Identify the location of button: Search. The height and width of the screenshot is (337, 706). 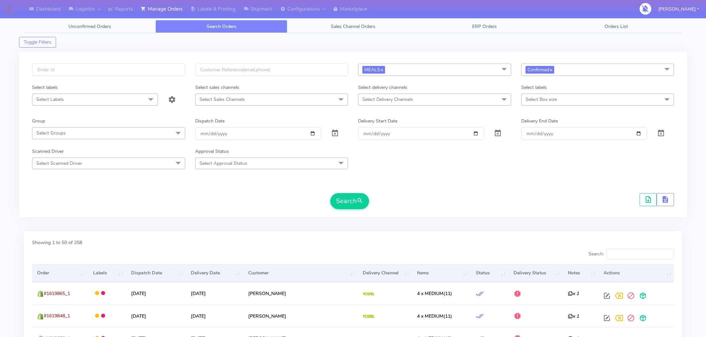
(349, 201).